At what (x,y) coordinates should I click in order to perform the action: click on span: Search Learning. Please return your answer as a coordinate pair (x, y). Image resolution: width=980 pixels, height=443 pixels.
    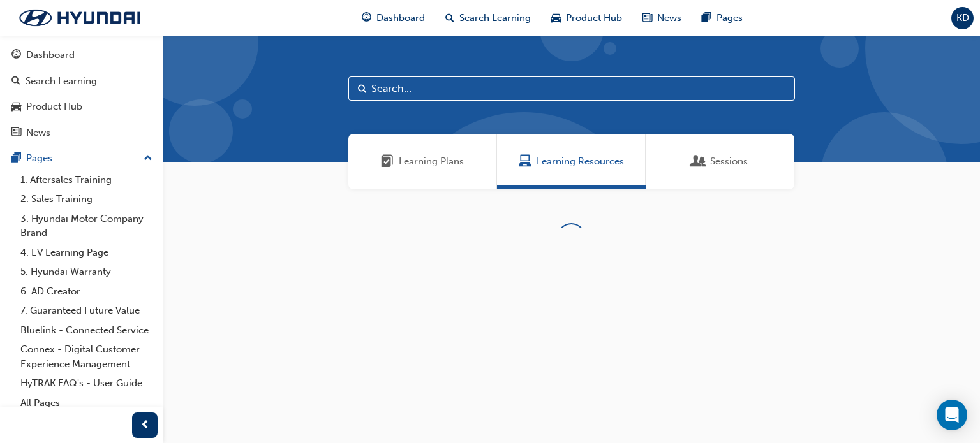
    Looking at the image, I should click on (495, 18).